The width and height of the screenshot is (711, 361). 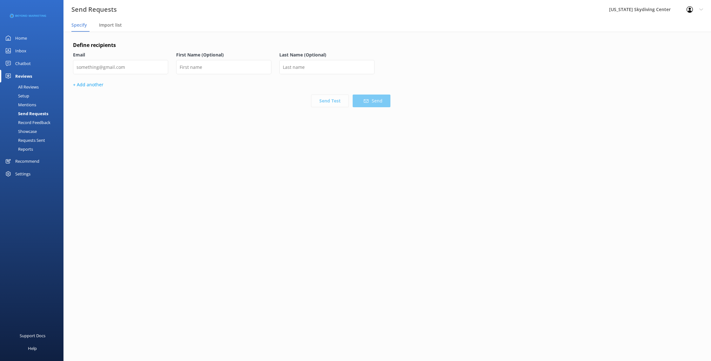 What do you see at coordinates (16, 96) in the screenshot?
I see `div: Setup` at bounding box center [16, 96].